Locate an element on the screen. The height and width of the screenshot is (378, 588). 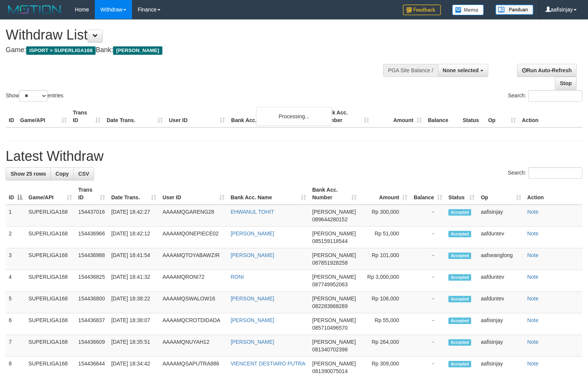
th: Op: activate to sort column ascending is located at coordinates (501, 193).